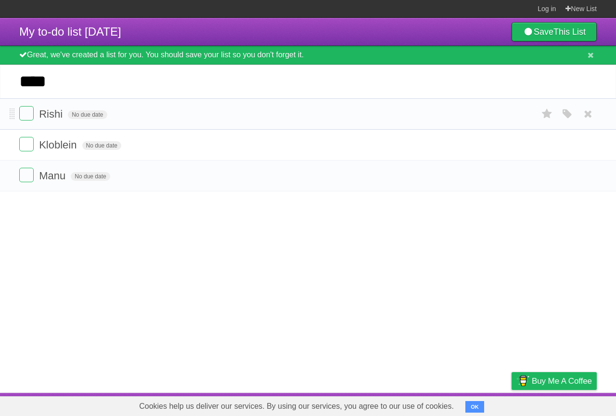  What do you see at coordinates (554, 32) in the screenshot?
I see `a: SaveThis List` at bounding box center [554, 32].